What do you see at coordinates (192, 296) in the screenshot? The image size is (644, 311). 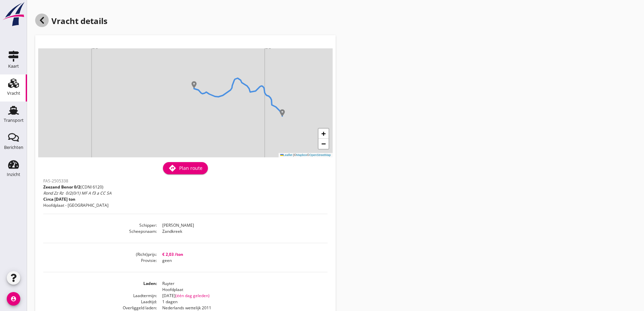 I see `span: (één dag geleden)` at bounding box center [192, 296].